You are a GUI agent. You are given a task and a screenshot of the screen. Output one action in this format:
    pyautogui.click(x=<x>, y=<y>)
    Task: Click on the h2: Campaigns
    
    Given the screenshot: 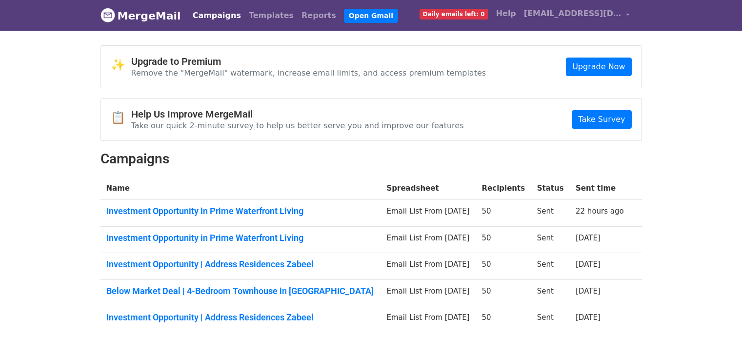 What is the action you would take?
    pyautogui.click(x=371, y=159)
    